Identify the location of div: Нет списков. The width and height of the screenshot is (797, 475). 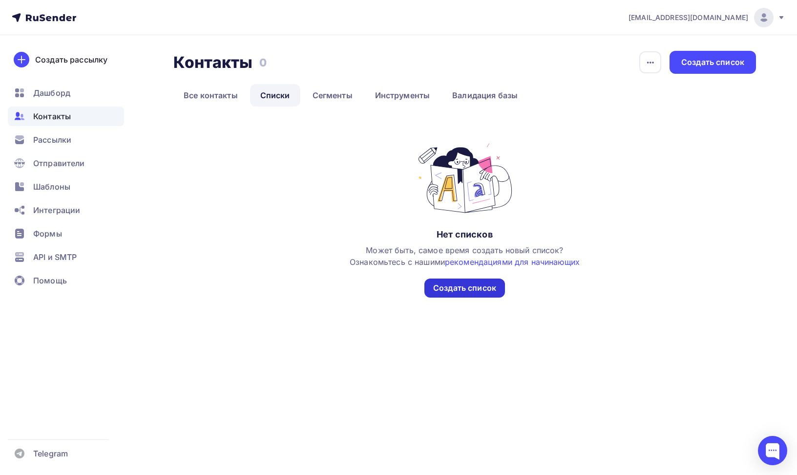
(465, 235).